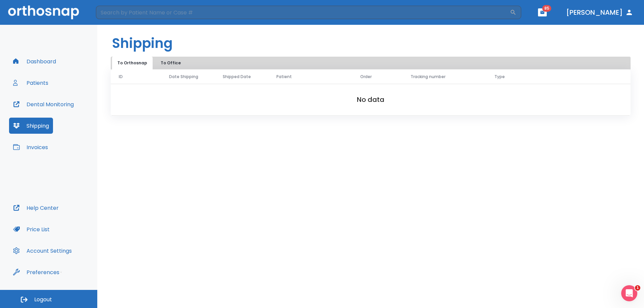  What do you see at coordinates (428, 77) in the screenshot?
I see `span: Tracking number` at bounding box center [428, 77].